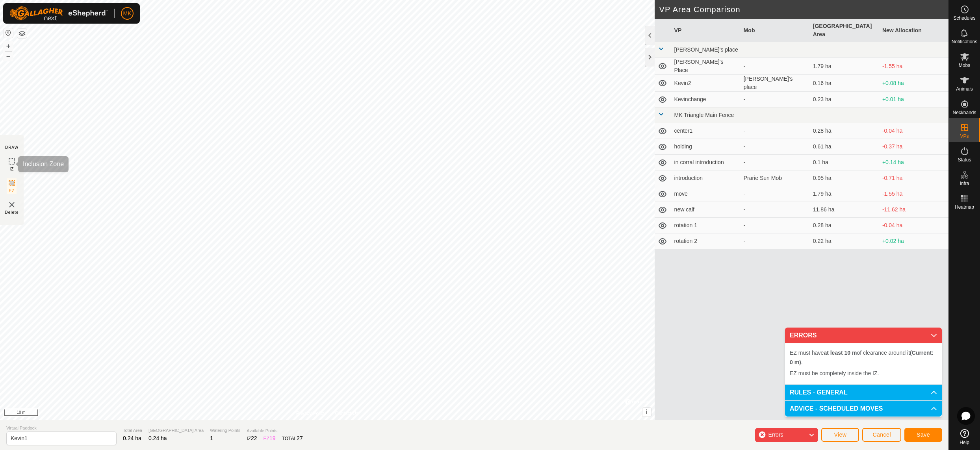 Image resolution: width=980 pixels, height=450 pixels. Describe the element at coordinates (274, 431) in the screenshot. I see `span: Available Points` at that location.